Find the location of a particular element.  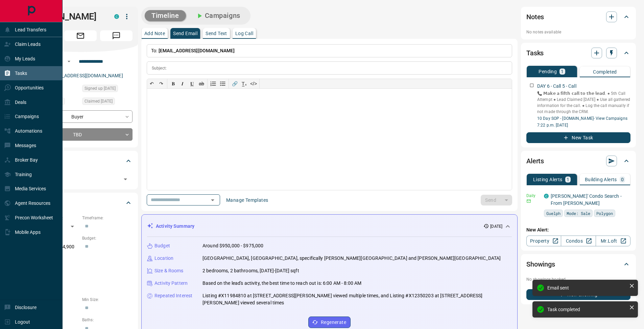

div: Notes is located at coordinates (578, 17).